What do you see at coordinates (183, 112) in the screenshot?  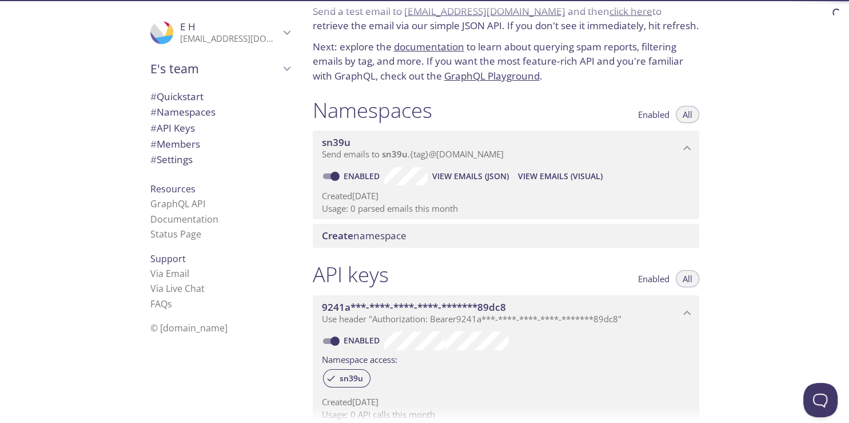 I see `span: Namespaces` at bounding box center [183, 112].